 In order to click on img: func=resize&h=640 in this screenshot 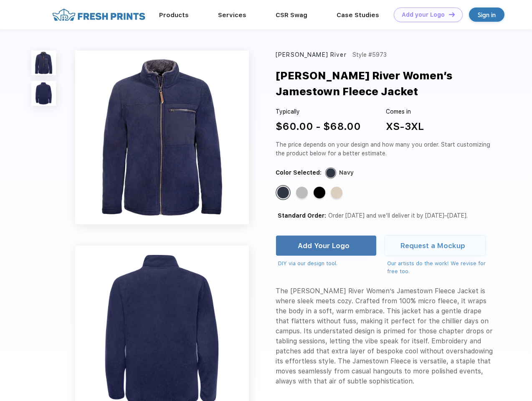, I will do `click(162, 137)`.